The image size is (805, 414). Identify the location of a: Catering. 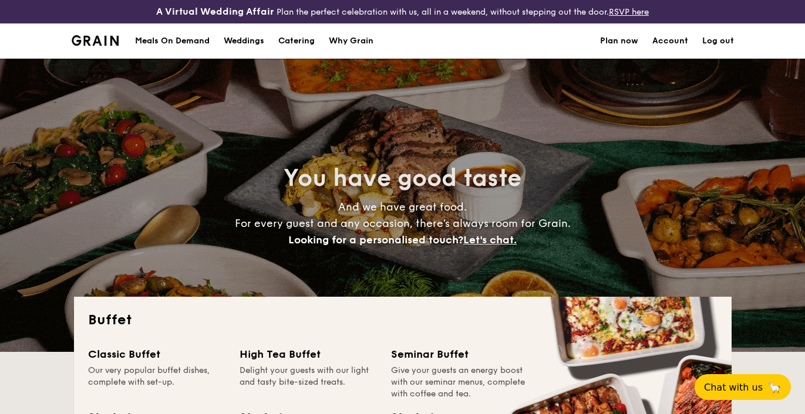
(296, 41).